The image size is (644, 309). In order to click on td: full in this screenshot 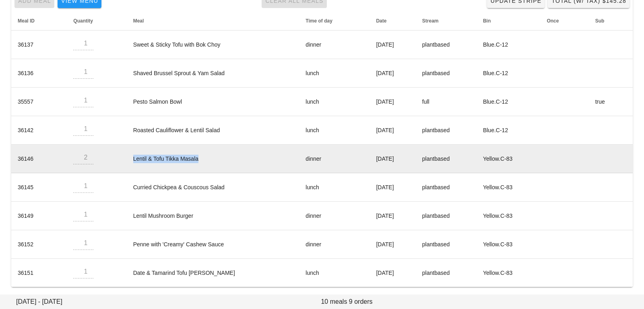, I will do `click(446, 102)`.